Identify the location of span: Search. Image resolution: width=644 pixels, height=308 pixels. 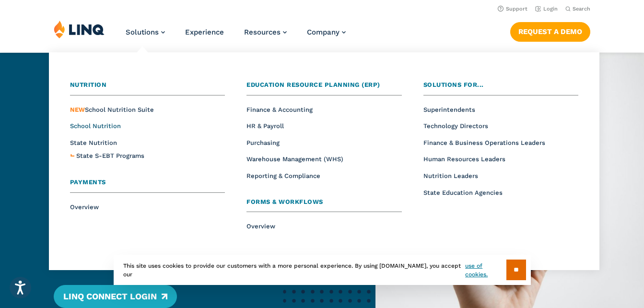
(581, 9).